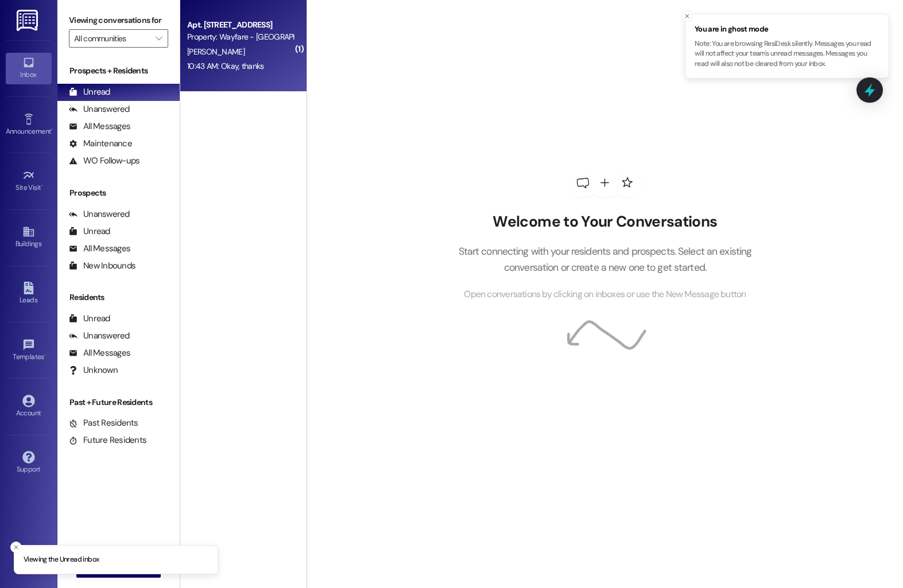 The image size is (903, 588). What do you see at coordinates (118, 20) in the screenshot?
I see `label: Viewing conversations for` at bounding box center [118, 20].